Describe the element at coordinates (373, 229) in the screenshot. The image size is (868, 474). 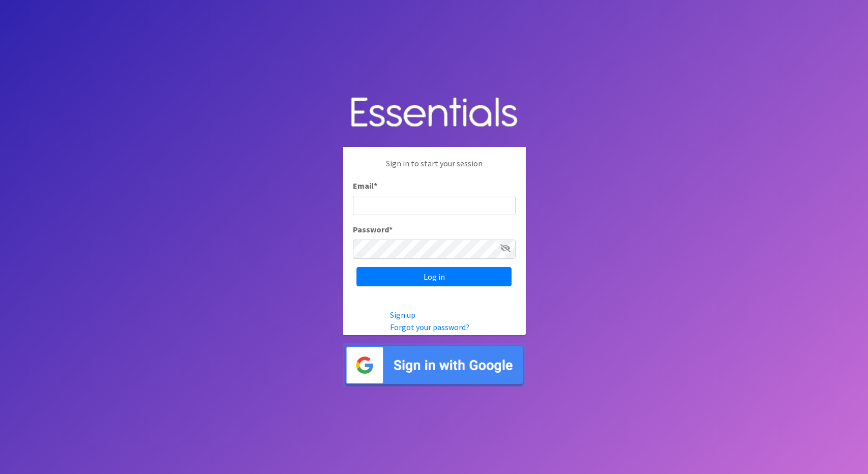
I see `label: Password` at that location.